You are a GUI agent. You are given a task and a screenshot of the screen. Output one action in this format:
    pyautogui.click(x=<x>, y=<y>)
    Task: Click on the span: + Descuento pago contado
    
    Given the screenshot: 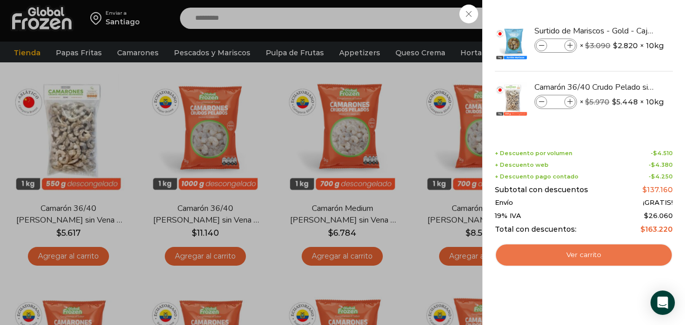 What is the action you would take?
    pyautogui.click(x=536, y=176)
    